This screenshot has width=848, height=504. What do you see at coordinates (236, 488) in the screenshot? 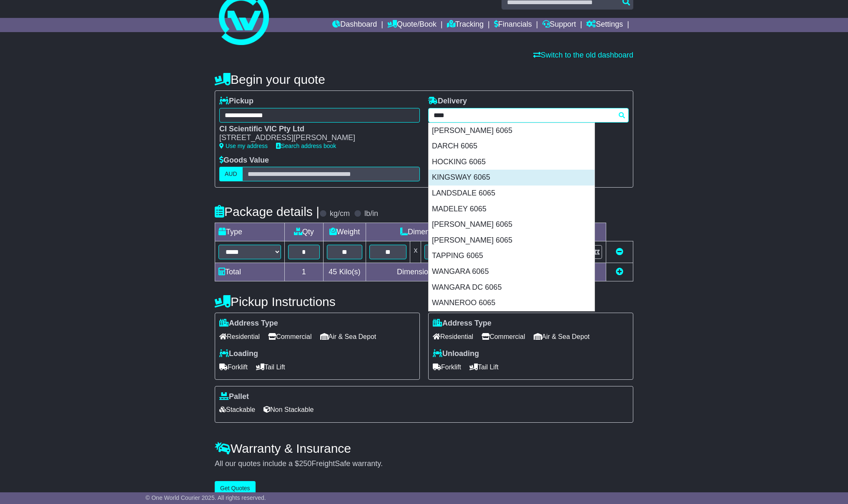
I see `button: Get Quotes` at bounding box center [236, 488].